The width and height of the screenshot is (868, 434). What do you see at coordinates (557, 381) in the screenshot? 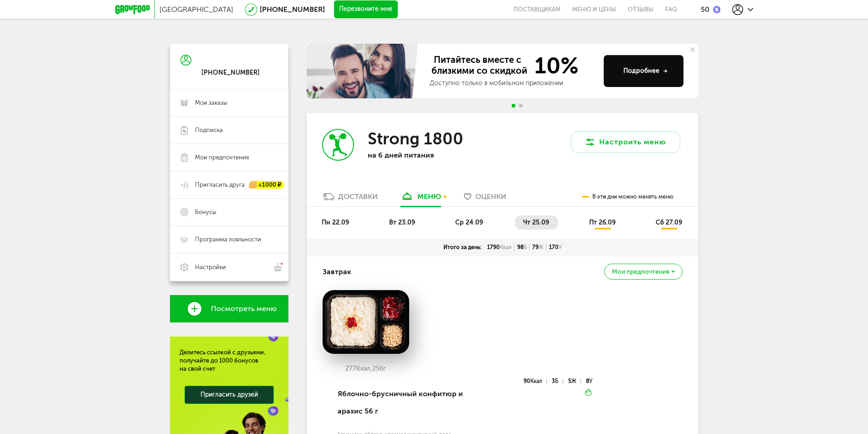
I see `div: 3` at bounding box center [557, 381].